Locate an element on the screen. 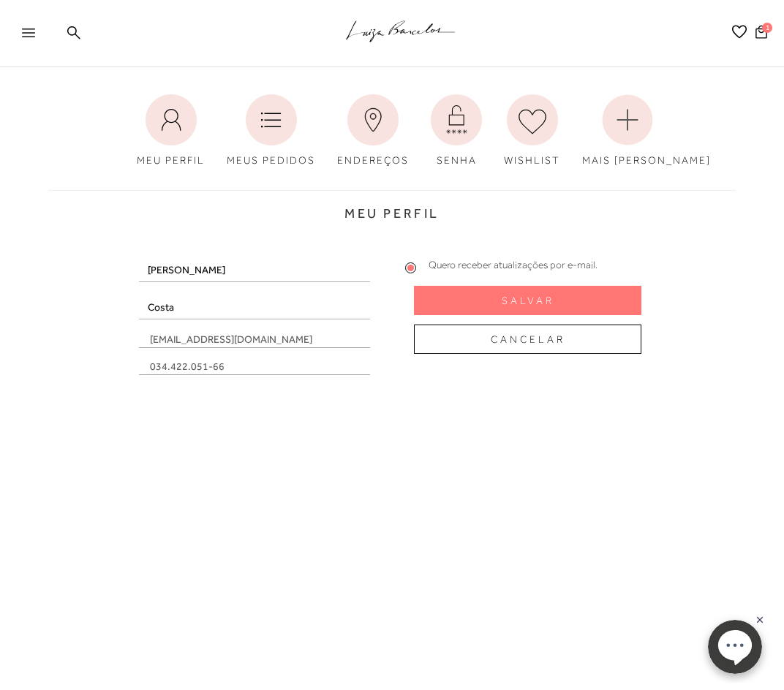  span: Cancelar is located at coordinates (528, 339).